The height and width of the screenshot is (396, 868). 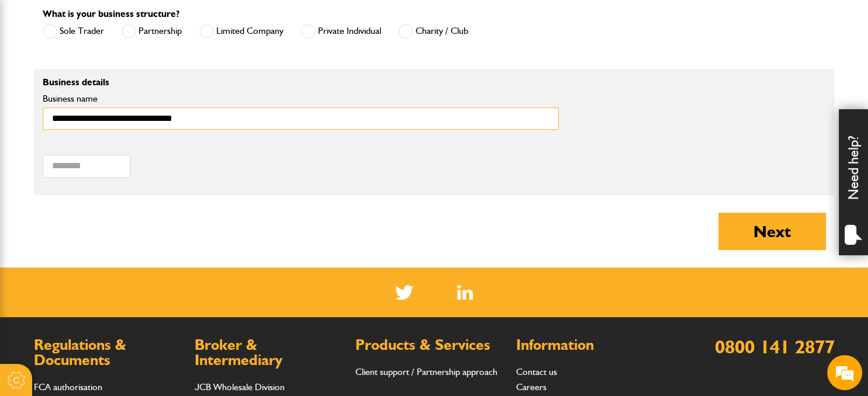 I want to click on textarea: Type your message and hit 'Enter', so click(x=114, y=255).